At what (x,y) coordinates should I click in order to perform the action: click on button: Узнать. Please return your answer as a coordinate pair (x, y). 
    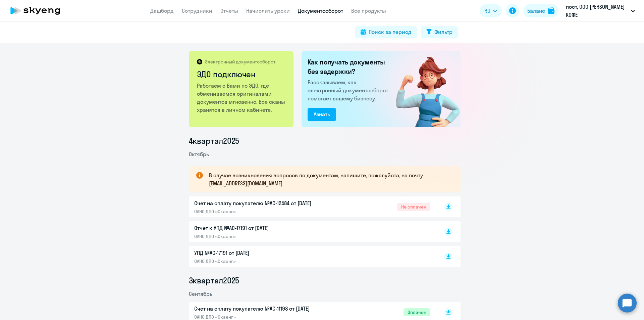
    Looking at the image, I should click on (322, 115).